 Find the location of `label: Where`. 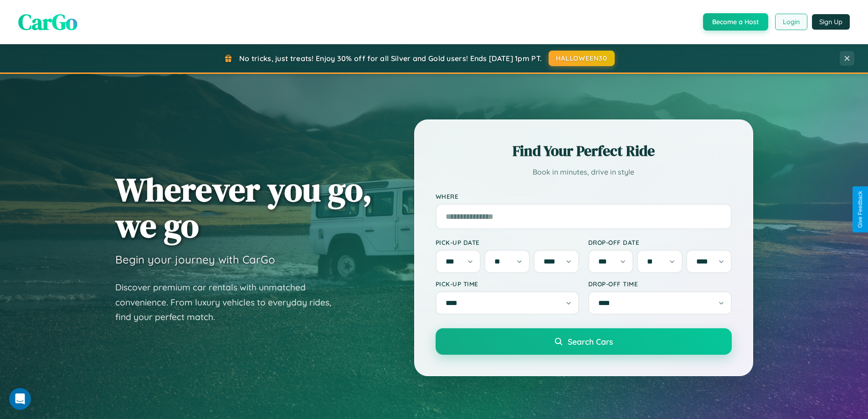

label: Where is located at coordinates (584, 196).